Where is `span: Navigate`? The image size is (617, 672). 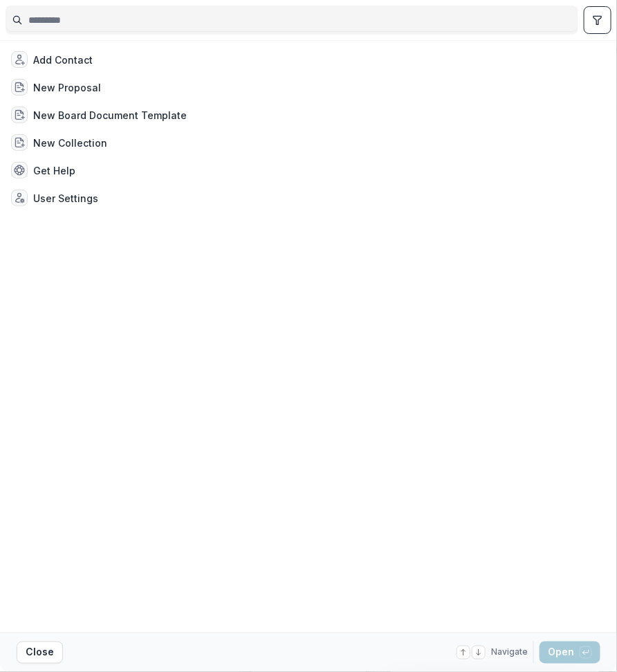
span: Navigate is located at coordinates (509, 653).